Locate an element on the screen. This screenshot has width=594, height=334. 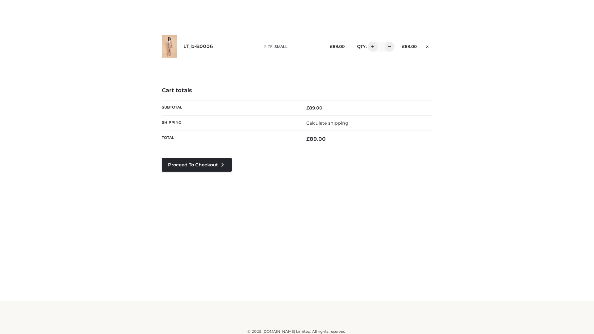
p: size : is located at coordinates (292, 47).